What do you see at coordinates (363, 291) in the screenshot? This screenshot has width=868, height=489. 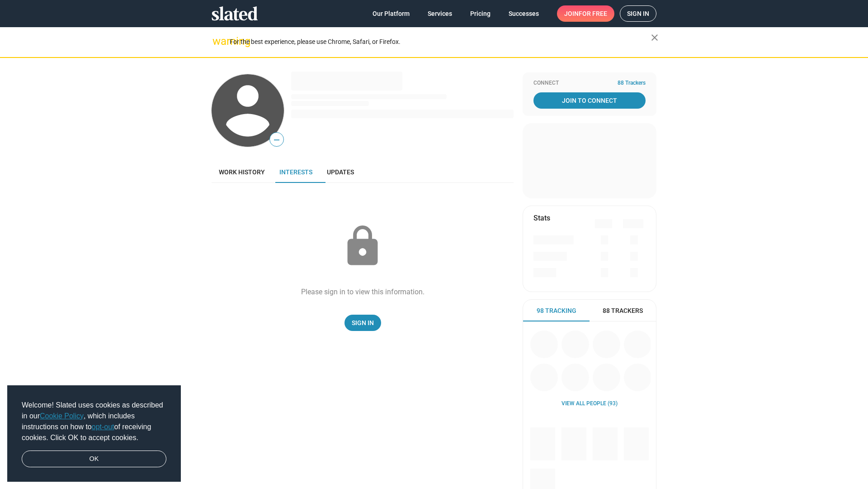 I see `div: Please sign in to view this information.` at bounding box center [363, 291].